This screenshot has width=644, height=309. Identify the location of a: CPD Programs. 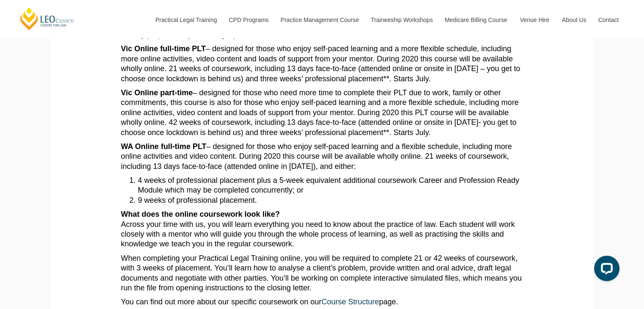
(249, 20).